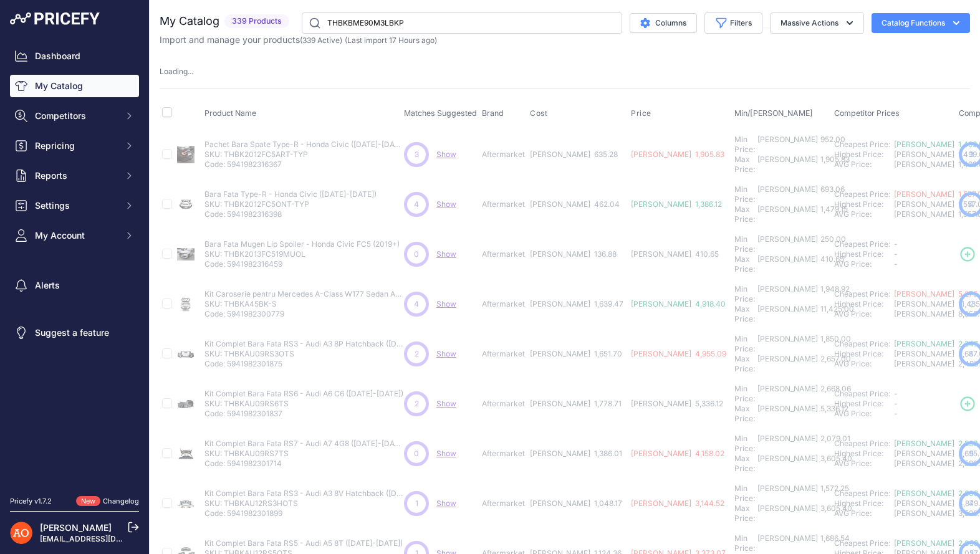 The image size is (980, 554). Describe the element at coordinates (74, 263) in the screenshot. I see `nav: Sidebar` at that location.